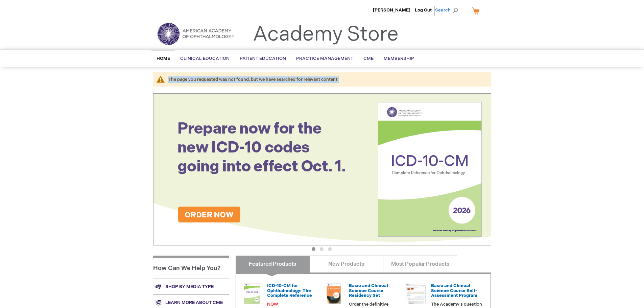 This screenshot has height=308, width=644. What do you see at coordinates (369, 290) in the screenshot?
I see `a: Basic and Clinical Science Course Residency Set` at bounding box center [369, 290].